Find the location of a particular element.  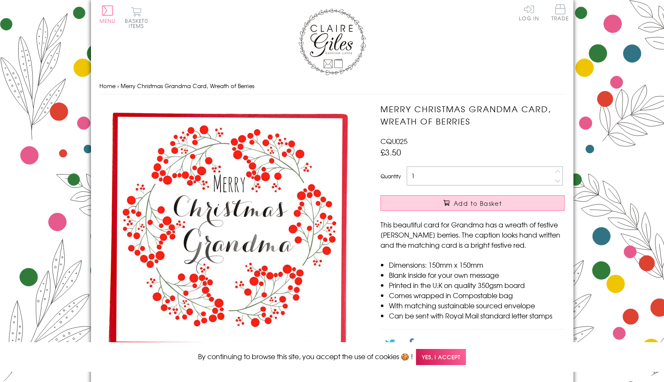

nav: breadcrumbs is located at coordinates (332, 86).